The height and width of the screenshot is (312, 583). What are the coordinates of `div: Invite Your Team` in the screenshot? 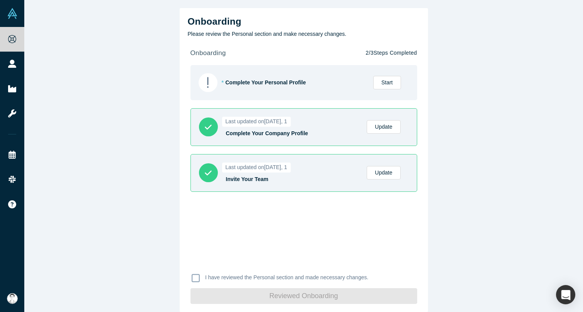 It's located at (292, 179).